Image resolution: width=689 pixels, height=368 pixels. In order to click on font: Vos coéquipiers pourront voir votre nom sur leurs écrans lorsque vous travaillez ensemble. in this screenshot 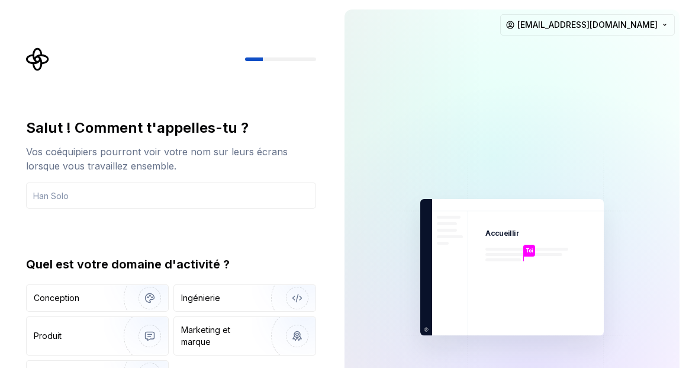, I will do `click(157, 159)`.